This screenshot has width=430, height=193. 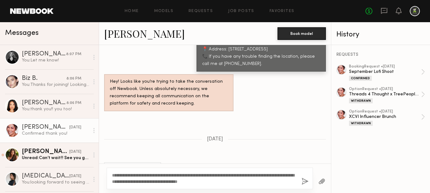 I want to click on div: You: Let me know!, so click(x=55, y=60).